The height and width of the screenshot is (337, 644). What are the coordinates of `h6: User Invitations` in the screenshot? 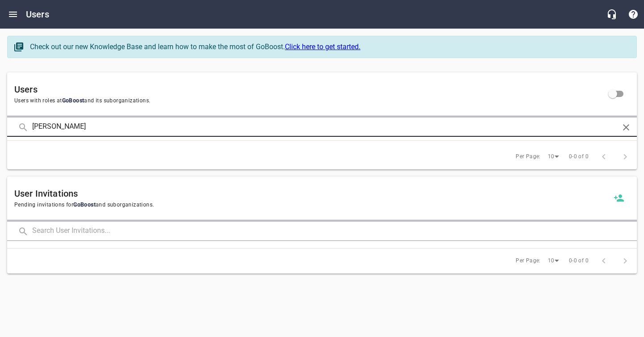 It's located at (311, 194).